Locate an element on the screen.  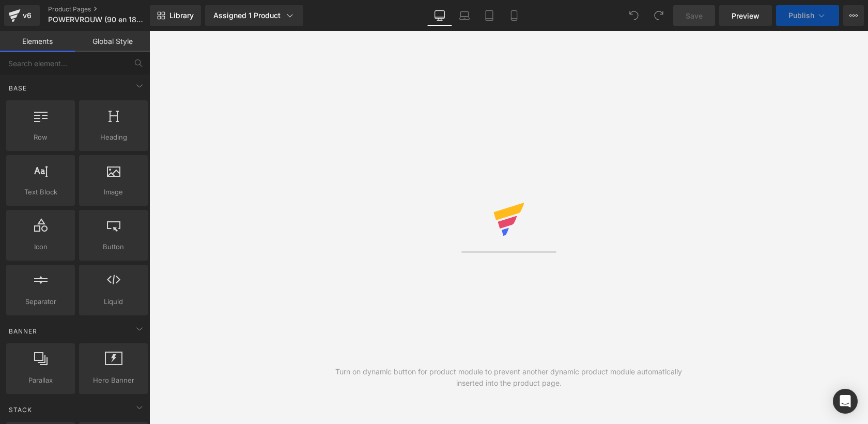
span: Hero Banner is located at coordinates (113, 380).